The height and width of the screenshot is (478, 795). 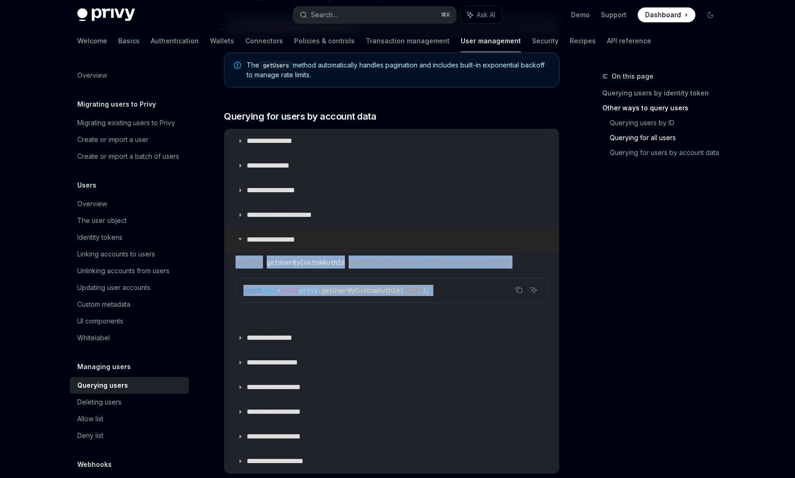 What do you see at coordinates (104, 367) in the screenshot?
I see `h5: Managing users` at bounding box center [104, 367].